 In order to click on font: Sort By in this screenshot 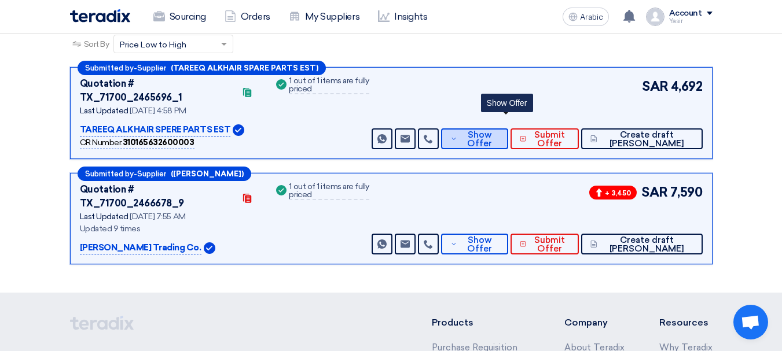, I will do `click(97, 44)`.